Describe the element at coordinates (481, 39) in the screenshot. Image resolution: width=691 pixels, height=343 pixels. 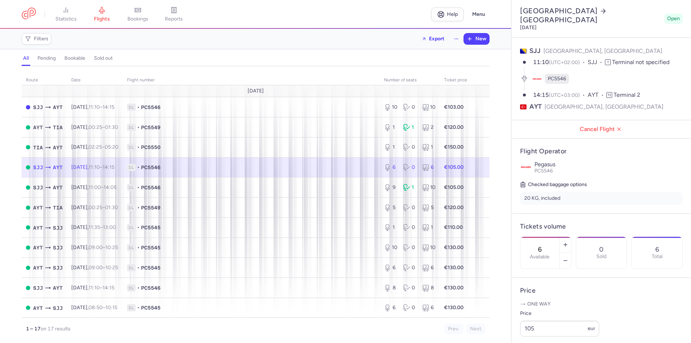
I see `span: New` at that location.